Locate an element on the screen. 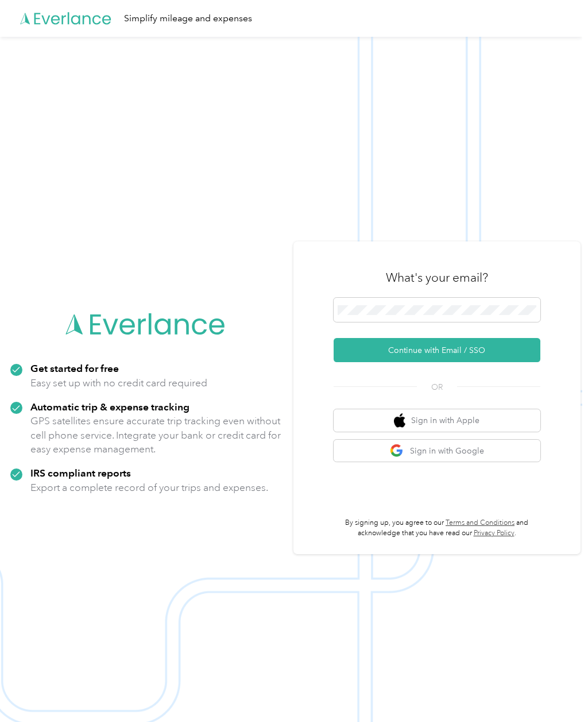  img: google logo is located at coordinates (397, 450).